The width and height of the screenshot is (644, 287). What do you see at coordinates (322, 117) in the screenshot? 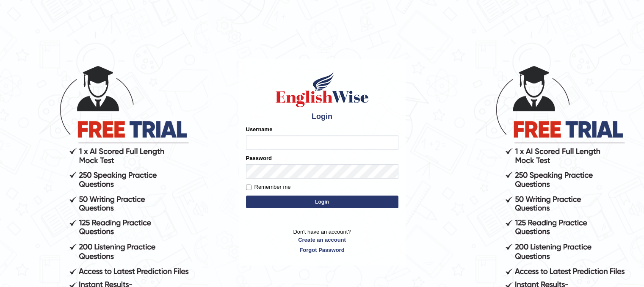
I see `h4: Login` at bounding box center [322, 117].